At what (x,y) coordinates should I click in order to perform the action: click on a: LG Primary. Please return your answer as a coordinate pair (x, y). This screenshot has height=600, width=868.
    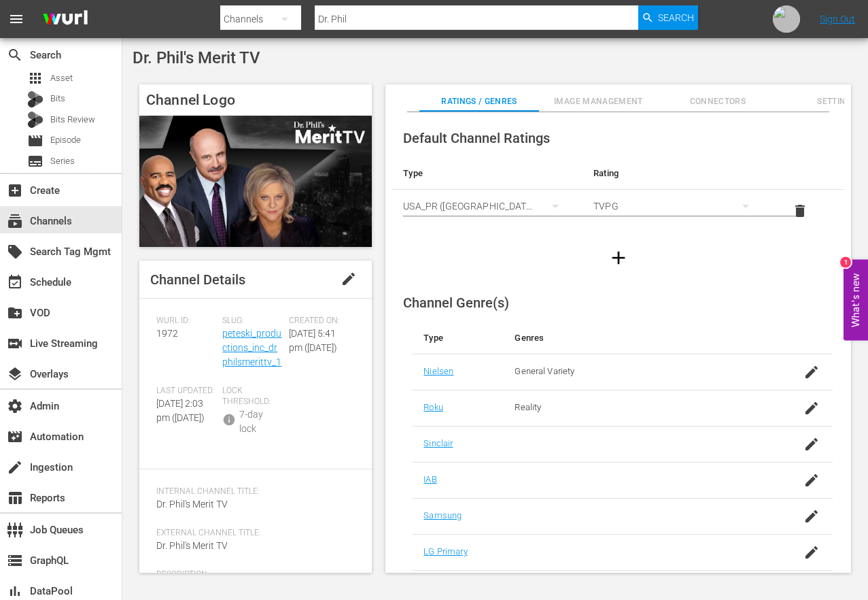
    Looking at the image, I should click on (445, 551).